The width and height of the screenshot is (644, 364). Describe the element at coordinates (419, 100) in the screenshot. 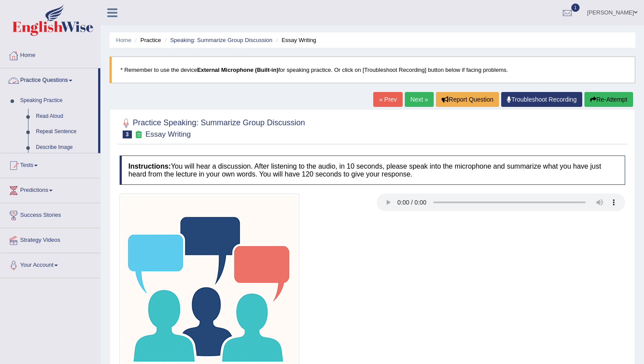

I see `a: Next »` at that location.